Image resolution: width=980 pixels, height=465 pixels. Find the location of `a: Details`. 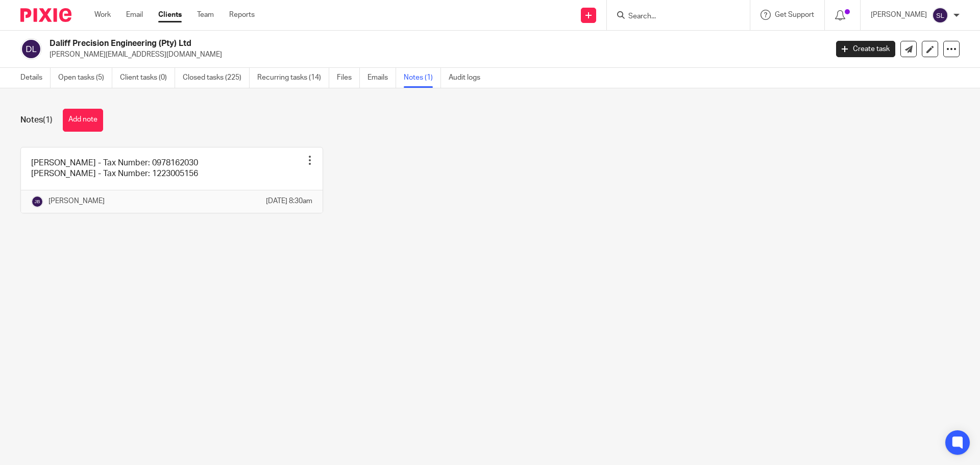

a: Details is located at coordinates (35, 78).